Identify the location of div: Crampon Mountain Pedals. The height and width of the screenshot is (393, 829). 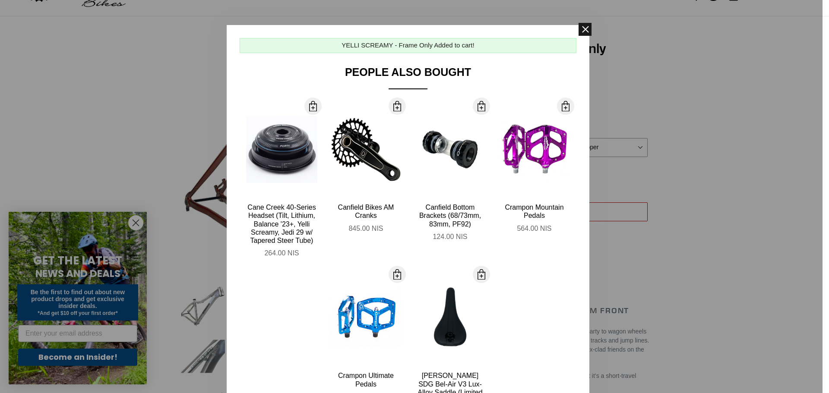
(534, 212).